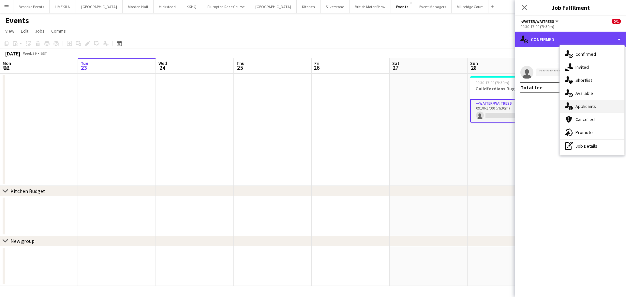 The image size is (626, 297). I want to click on app-job-card: 09:30-17:00 (7h30m)0/1Guildfordians Rugby1 Role-Waiter/Waitress1A0/109:30-17:00 (7h30m), so click(507, 99).